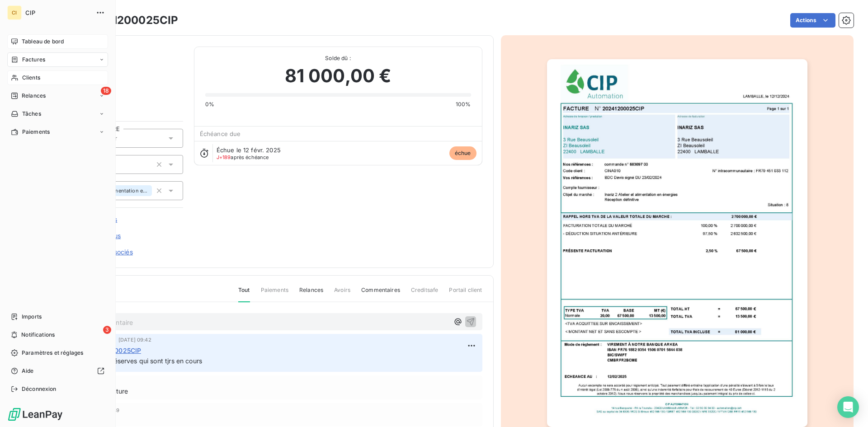 The width and height of the screenshot is (868, 427). What do you see at coordinates (33, 60) in the screenshot?
I see `span: Factures` at bounding box center [33, 60].